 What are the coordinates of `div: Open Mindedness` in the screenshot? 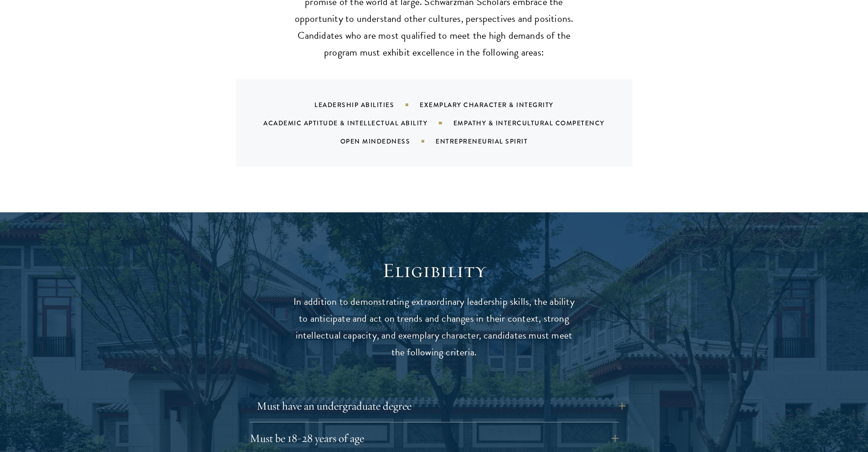 It's located at (388, 141).